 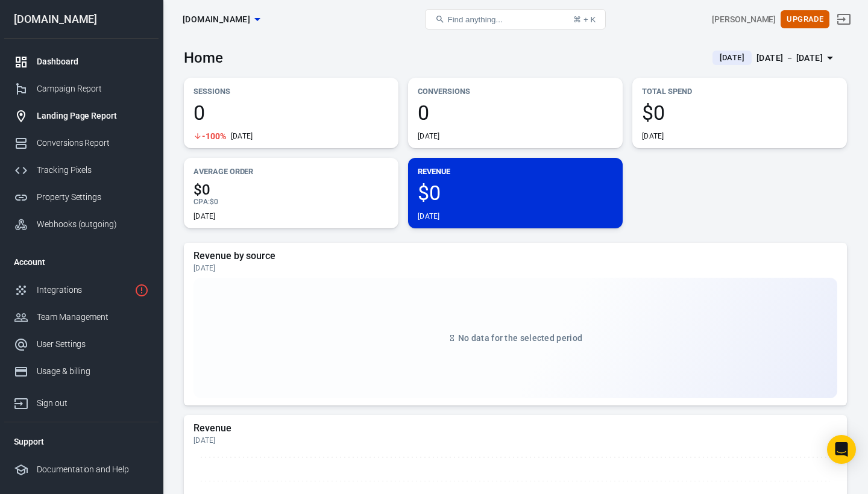 What do you see at coordinates (201, 202) in the screenshot?
I see `span: CPA :` at bounding box center [201, 202].